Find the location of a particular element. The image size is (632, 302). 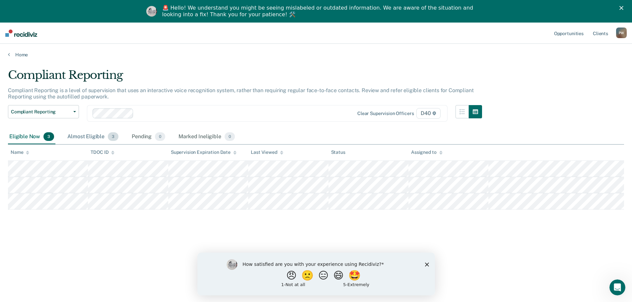

div: Supervision Expiration Date is located at coordinates (204, 152).